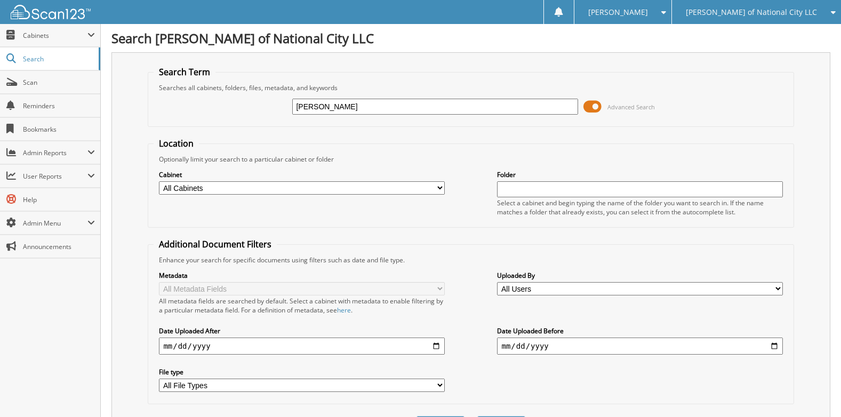 The height and width of the screenshot is (417, 841). Describe the element at coordinates (185, 72) in the screenshot. I see `legend: Search Term` at that location.